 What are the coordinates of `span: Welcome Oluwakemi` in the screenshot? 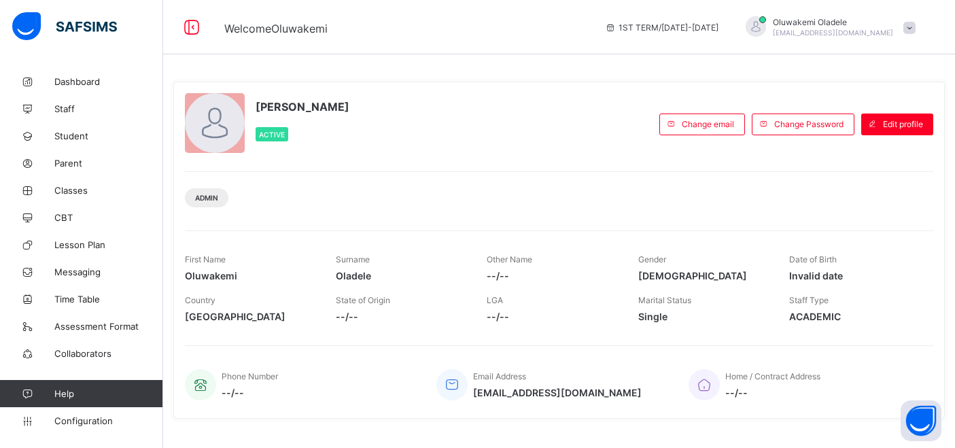 It's located at (276, 29).